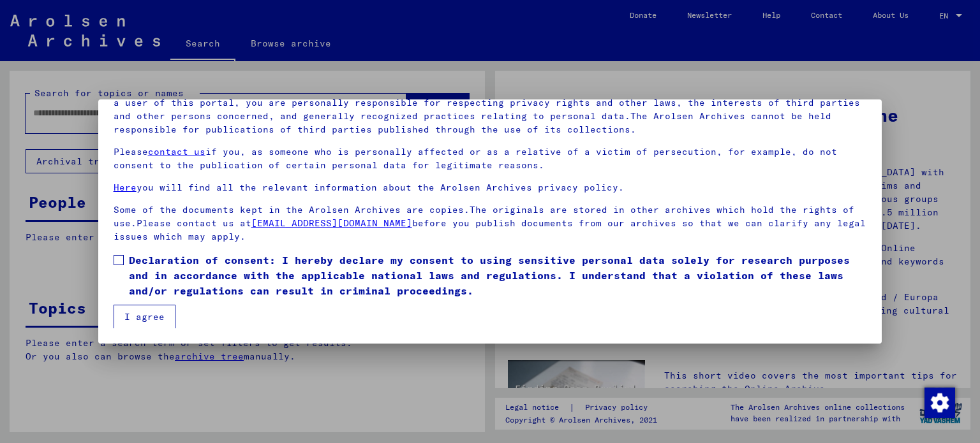 The width and height of the screenshot is (980, 443). I want to click on a: contact us, so click(176, 152).